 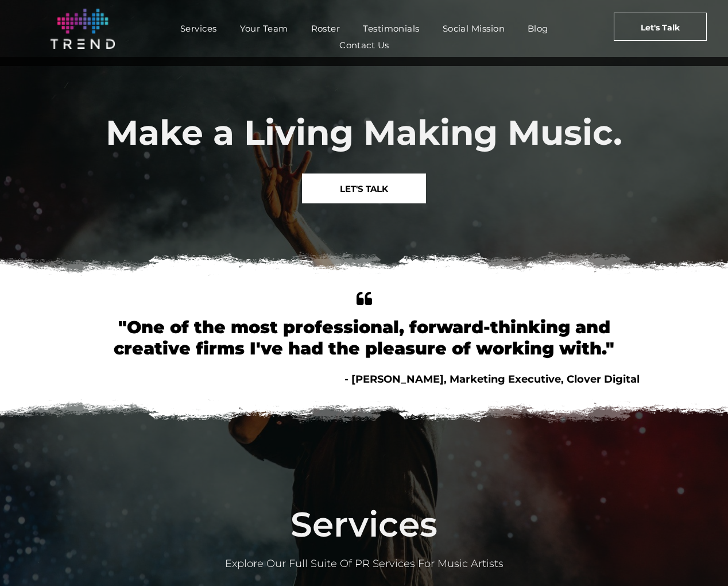 I want to click on span: Let's Talk, so click(x=660, y=27).